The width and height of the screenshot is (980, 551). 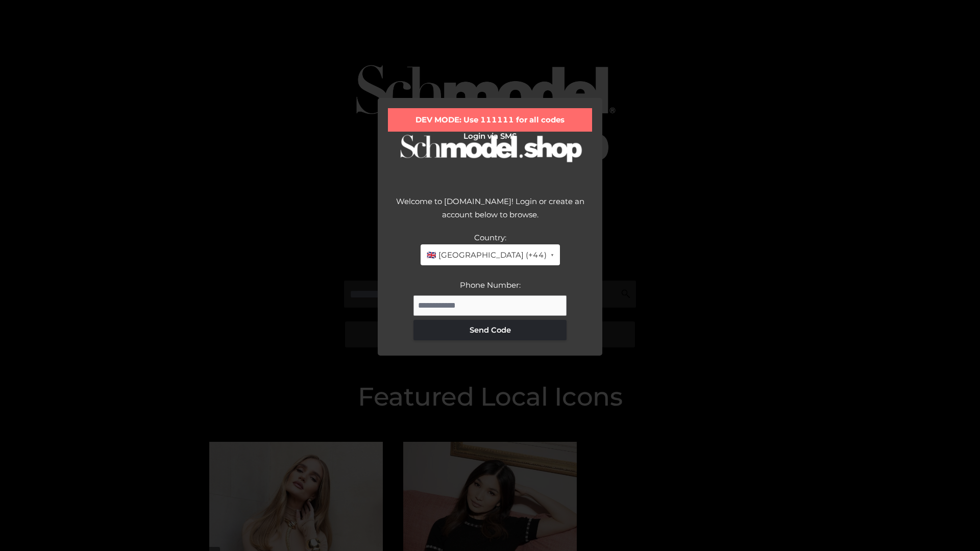 I want to click on div: DEV MODE: Use 111111 for all codes, so click(x=490, y=120).